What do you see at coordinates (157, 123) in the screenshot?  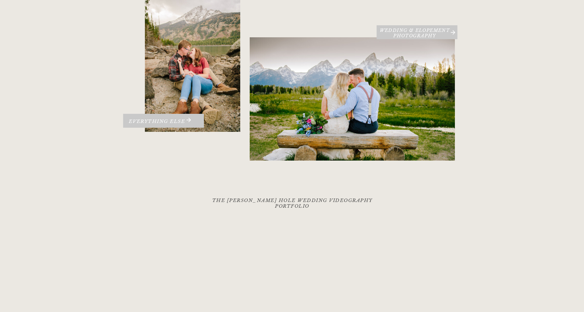 I see `a: Everything Else` at bounding box center [157, 123].